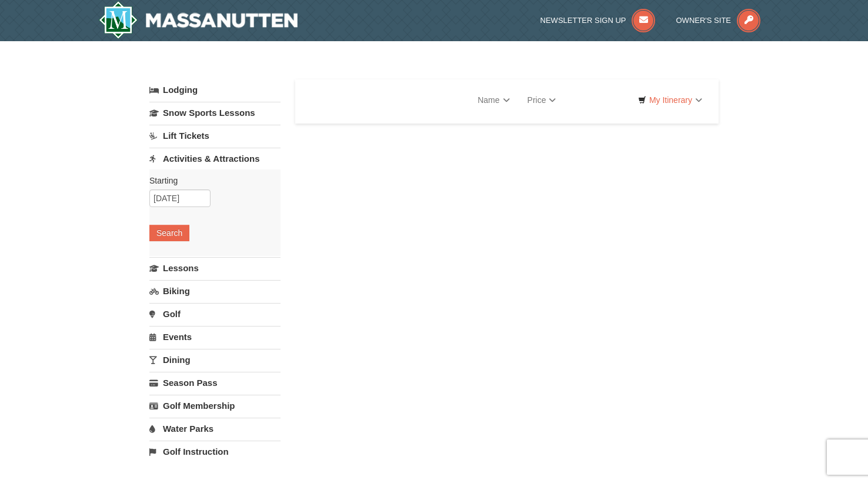  Describe the element at coordinates (670, 100) in the screenshot. I see `a: My Itinerary` at that location.